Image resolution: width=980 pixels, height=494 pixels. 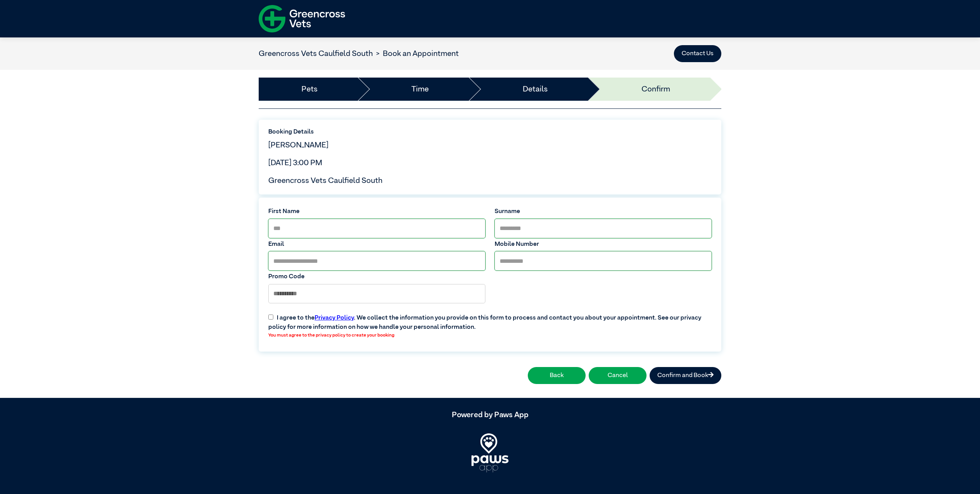 I want to click on img: PawsApp, so click(x=490, y=453).